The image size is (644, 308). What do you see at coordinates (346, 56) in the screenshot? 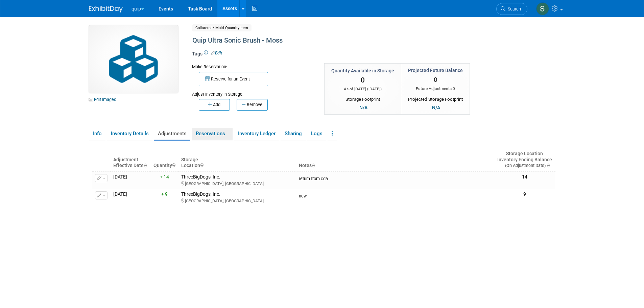
I see `div: Tags` at bounding box center [346, 56].